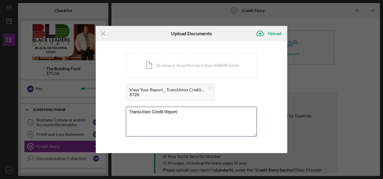 This screenshot has width=383, height=179. I want to click on textarea: TransUnion Credit Report, so click(191, 121).